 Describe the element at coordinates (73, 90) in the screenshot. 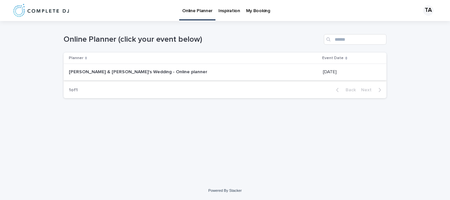

I see `p: 1 of 1` at that location.